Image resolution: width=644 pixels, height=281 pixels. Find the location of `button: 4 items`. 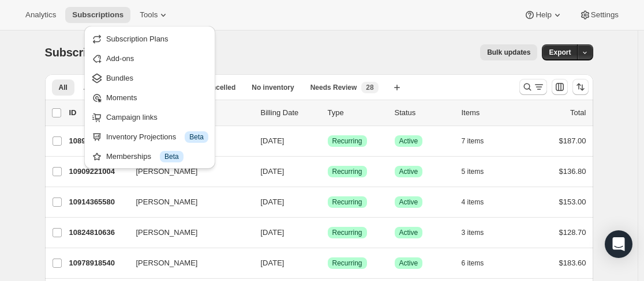

button: 4 items is located at coordinates (479, 203).